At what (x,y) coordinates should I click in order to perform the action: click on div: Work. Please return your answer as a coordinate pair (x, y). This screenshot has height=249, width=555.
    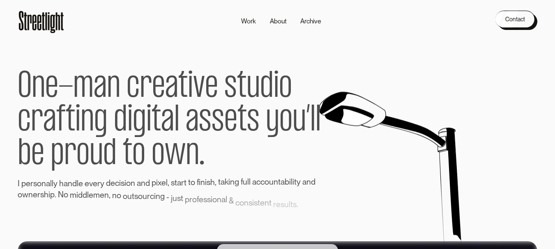
    Looking at the image, I should click on (248, 21).